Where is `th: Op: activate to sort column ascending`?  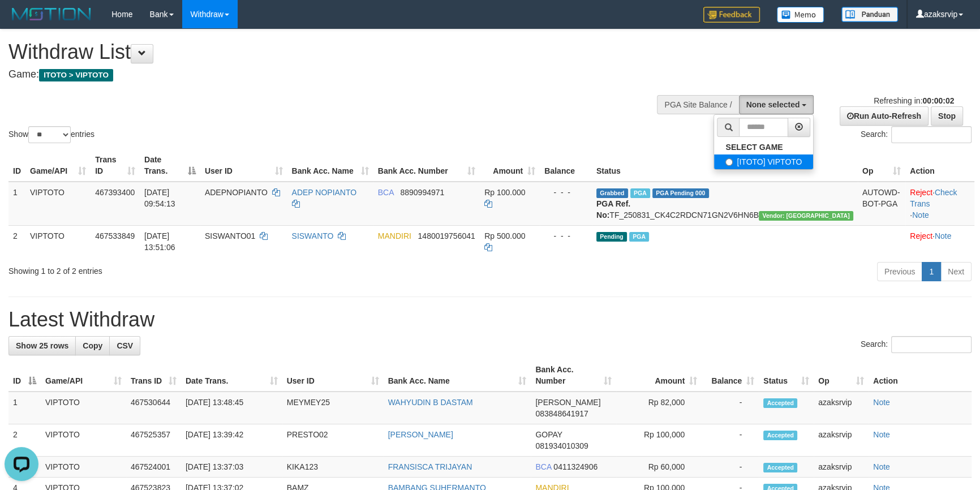
th: Op: activate to sort column ascending is located at coordinates (841, 375).